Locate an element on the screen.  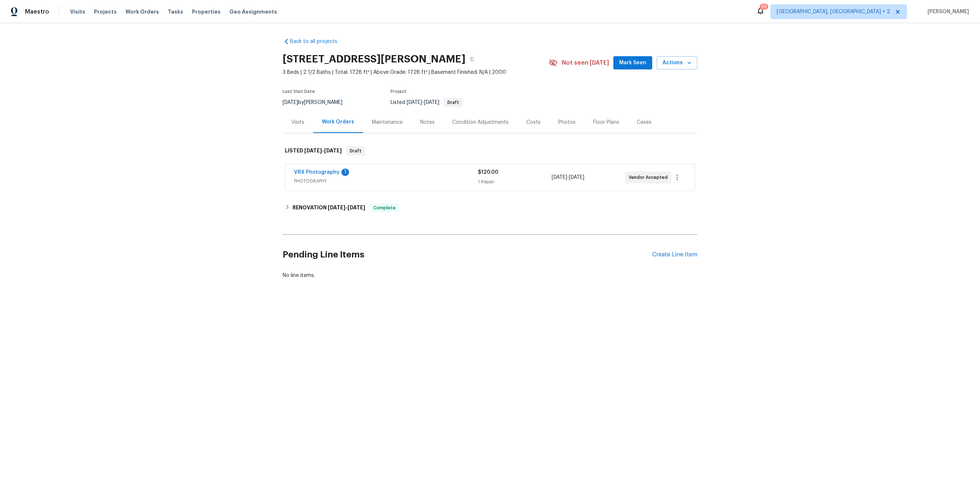
span: Visits is located at coordinates (78, 12).